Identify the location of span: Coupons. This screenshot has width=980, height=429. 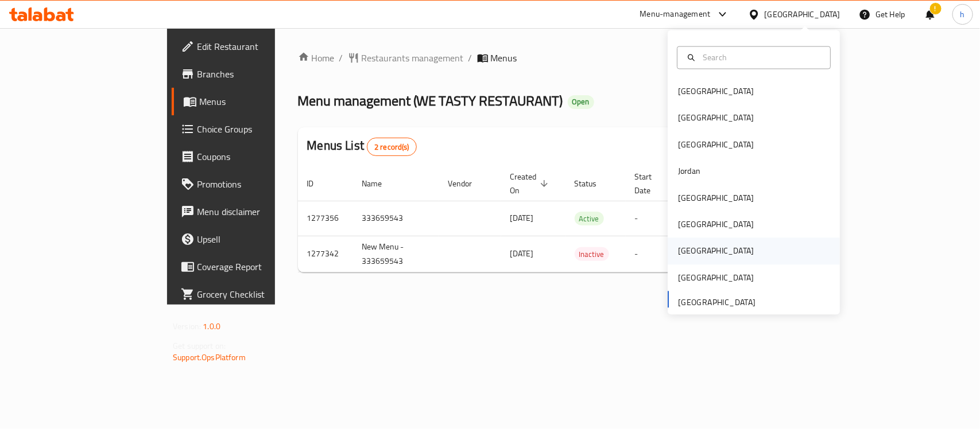
(259, 157).